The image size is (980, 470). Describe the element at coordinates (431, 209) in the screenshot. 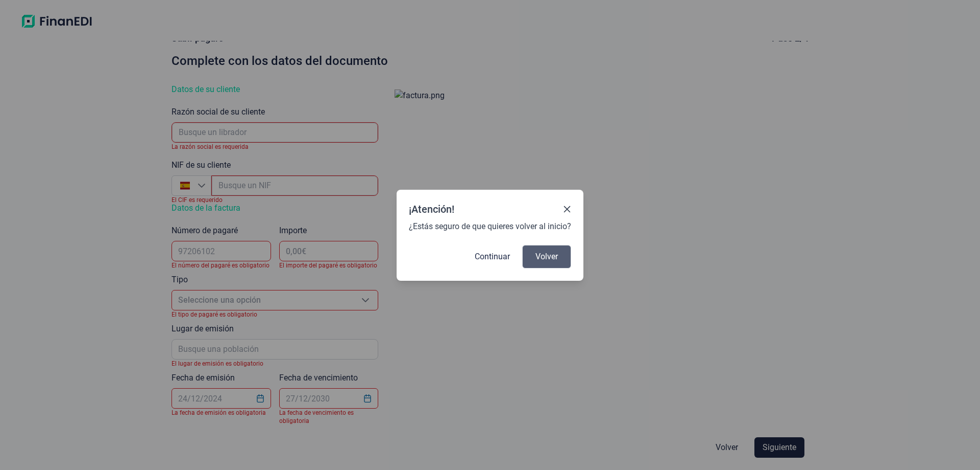

I see `div: ¡Atención!` at that location.